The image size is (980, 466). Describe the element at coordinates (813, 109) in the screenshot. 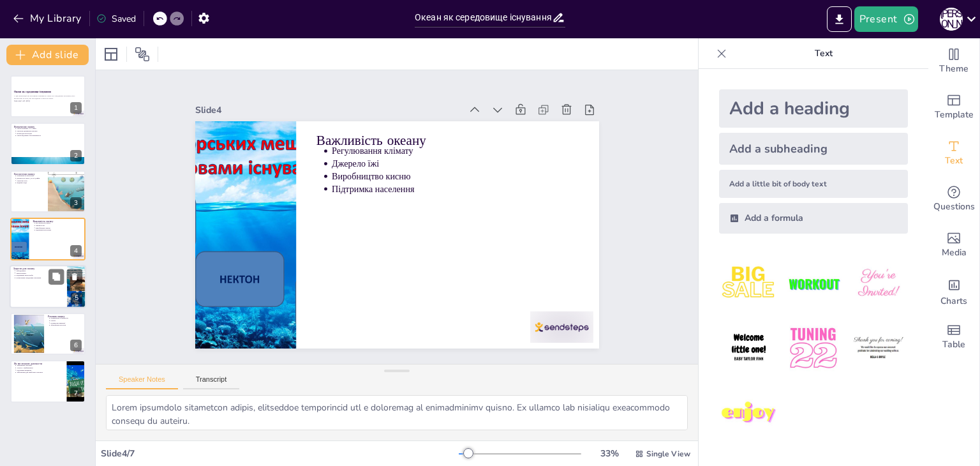

I see `div: Add a heading` at that location.